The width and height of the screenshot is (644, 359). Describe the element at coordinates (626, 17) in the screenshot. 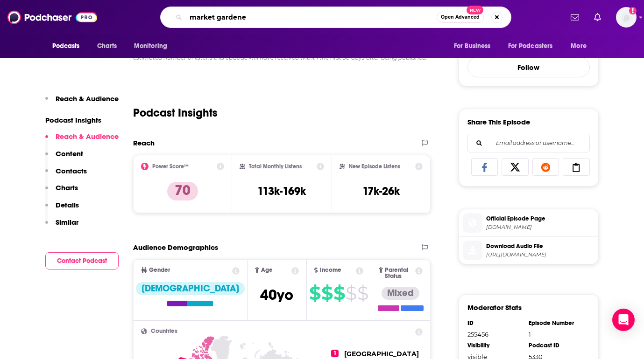

I see `span: Logged in as Rbaldwin` at that location.